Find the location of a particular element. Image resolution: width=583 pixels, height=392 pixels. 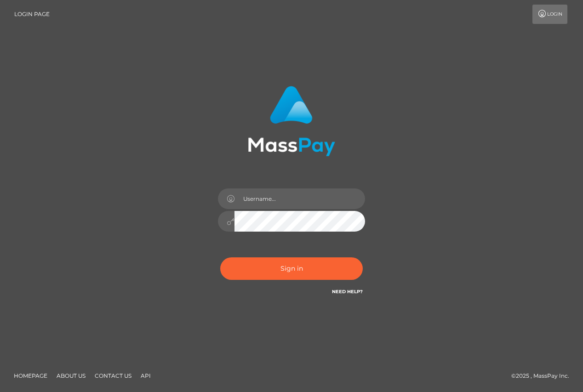

a: About Us is located at coordinates (71, 376).